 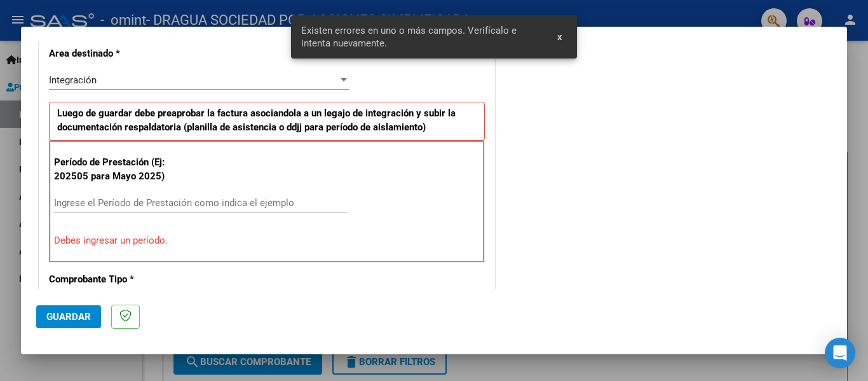 I want to click on div: Open Intercom Messenger, so click(x=840, y=353).